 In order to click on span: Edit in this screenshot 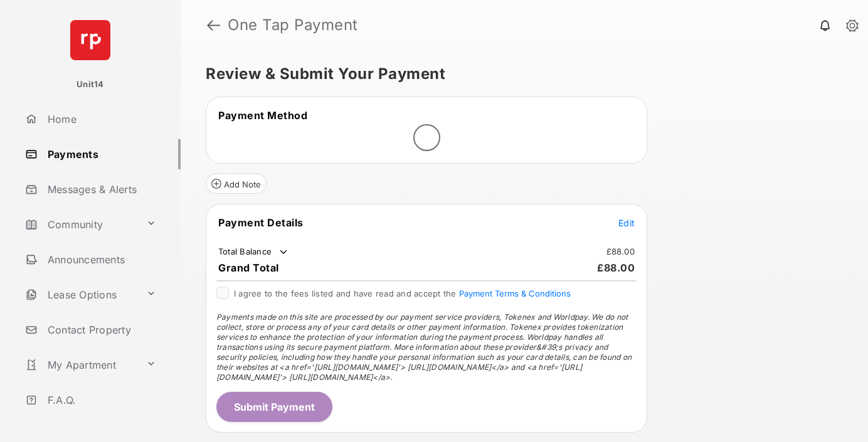, I will do `click(626, 223)`.